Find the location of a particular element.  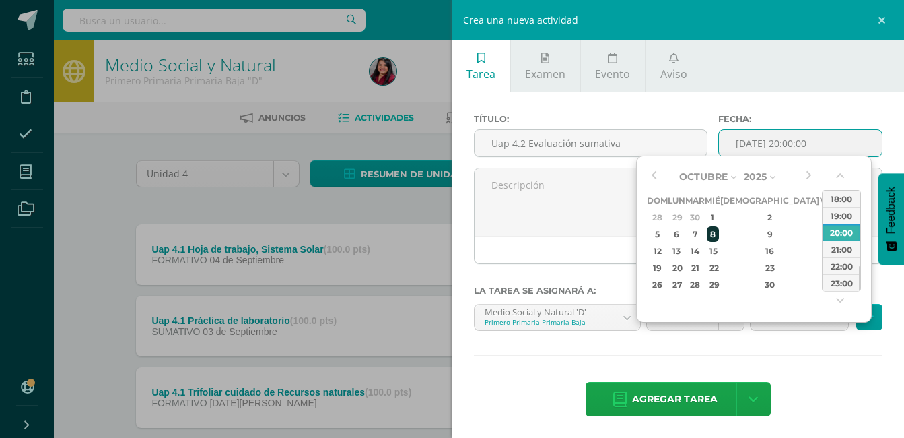

label: Fecha: is located at coordinates (800, 118).